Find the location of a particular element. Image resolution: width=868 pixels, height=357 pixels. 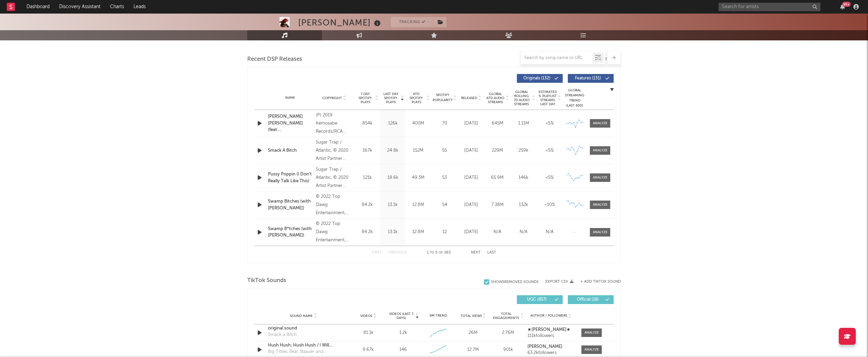

a: Smack A Bitch is located at coordinates (290, 151).